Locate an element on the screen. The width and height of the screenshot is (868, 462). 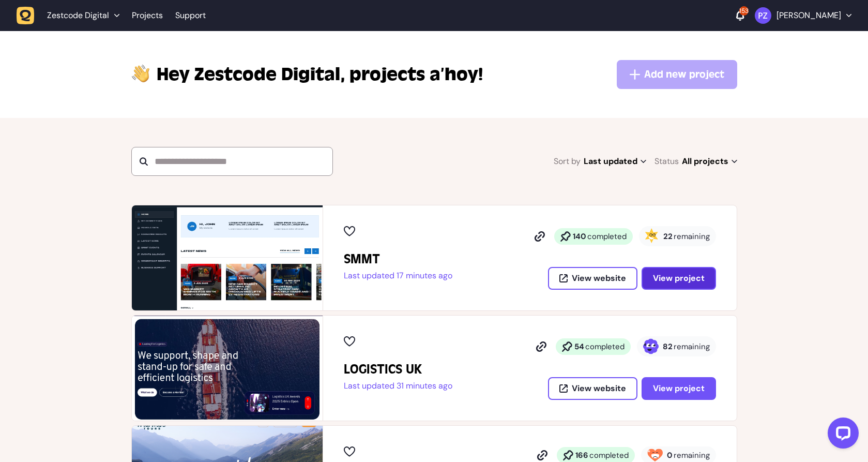
h2: SMMT is located at coordinates (398, 259).